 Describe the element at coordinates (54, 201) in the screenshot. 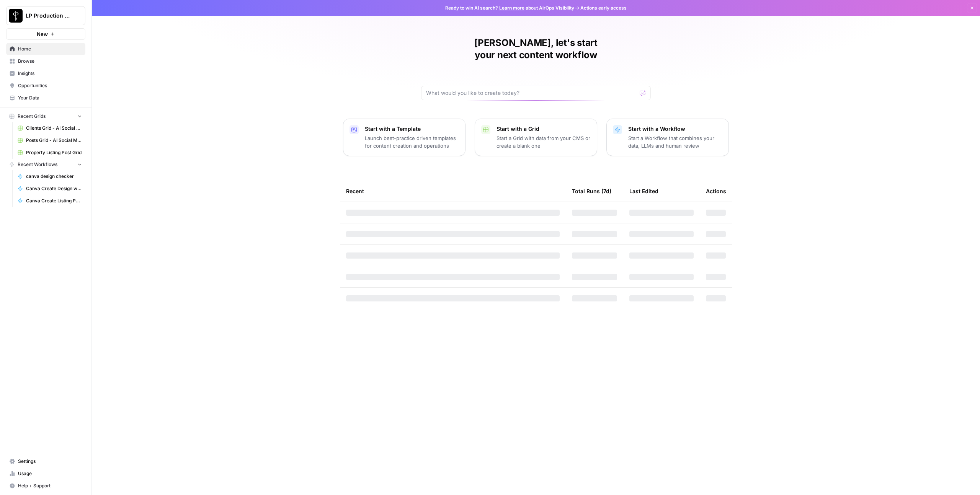

I see `span: Canva Create Listing Posts (human review to pick properties)` at that location.